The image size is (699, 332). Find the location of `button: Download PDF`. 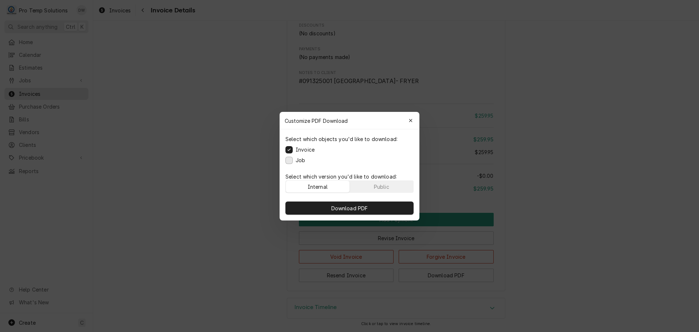

button: Download PDF is located at coordinates (349, 208).